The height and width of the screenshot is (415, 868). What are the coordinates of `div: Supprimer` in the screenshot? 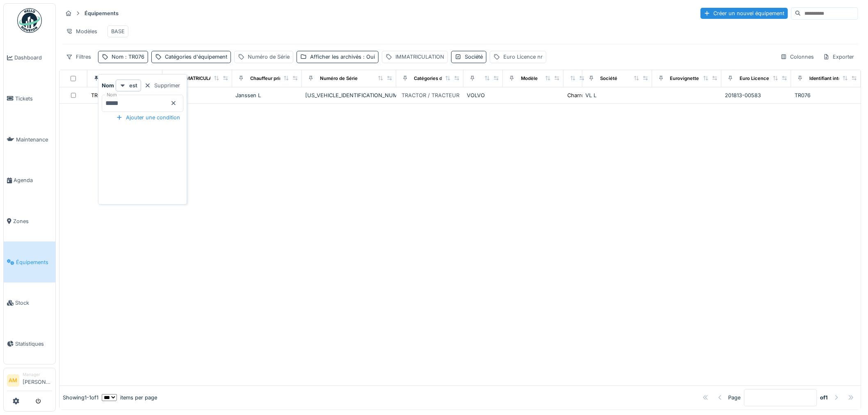 It's located at (162, 85).